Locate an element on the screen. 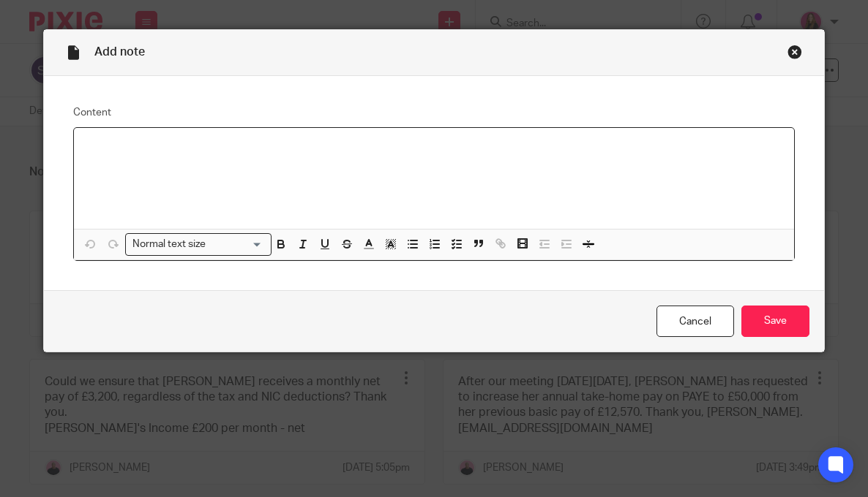 The height and width of the screenshot is (497, 868). input: Search for option is located at coordinates (236, 245).